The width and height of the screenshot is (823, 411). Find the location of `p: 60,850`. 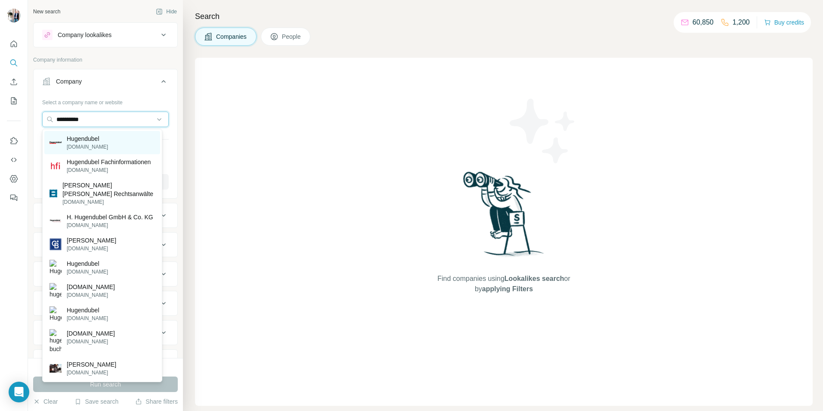

p: 60,850 is located at coordinates (703, 22).